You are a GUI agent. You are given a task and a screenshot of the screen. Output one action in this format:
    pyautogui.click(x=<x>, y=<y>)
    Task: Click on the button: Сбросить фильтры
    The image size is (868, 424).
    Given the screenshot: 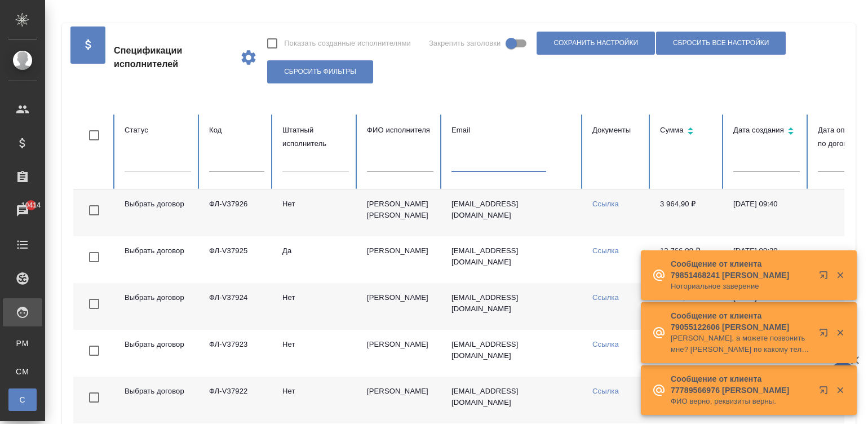 What is the action you would take?
    pyautogui.click(x=320, y=72)
    